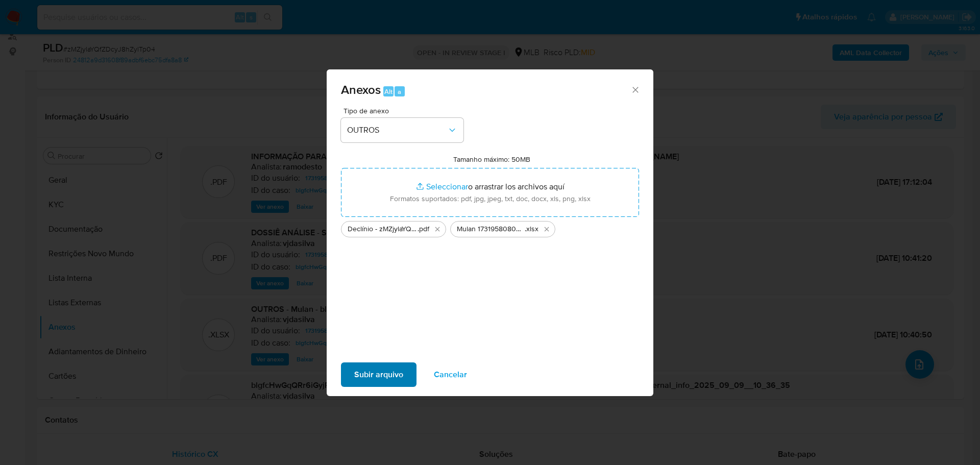  I want to click on button: Eliminar Mulan 1731958080_2025_10_13_06_50_56.xlsx, so click(547, 229).